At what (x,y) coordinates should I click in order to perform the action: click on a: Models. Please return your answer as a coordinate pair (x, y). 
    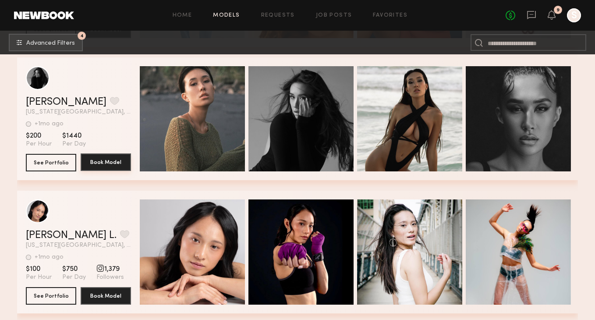
    Looking at the image, I should click on (226, 15).